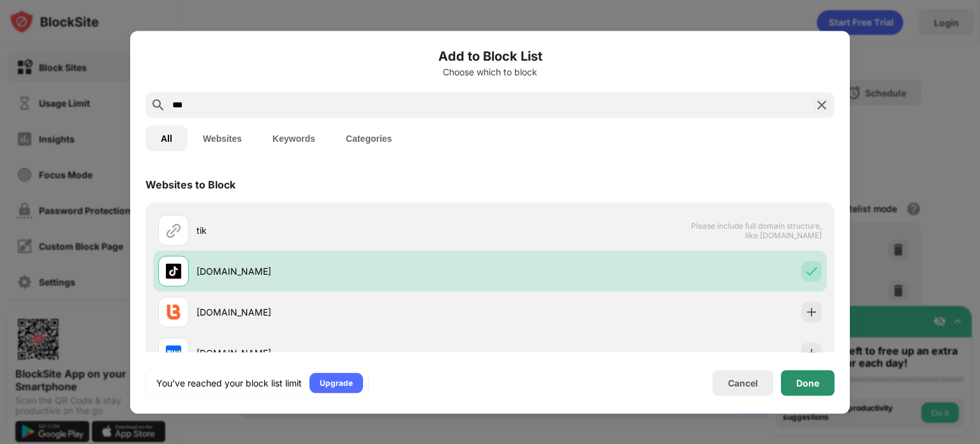 The height and width of the screenshot is (444, 980). I want to click on div: Done, so click(808, 382).